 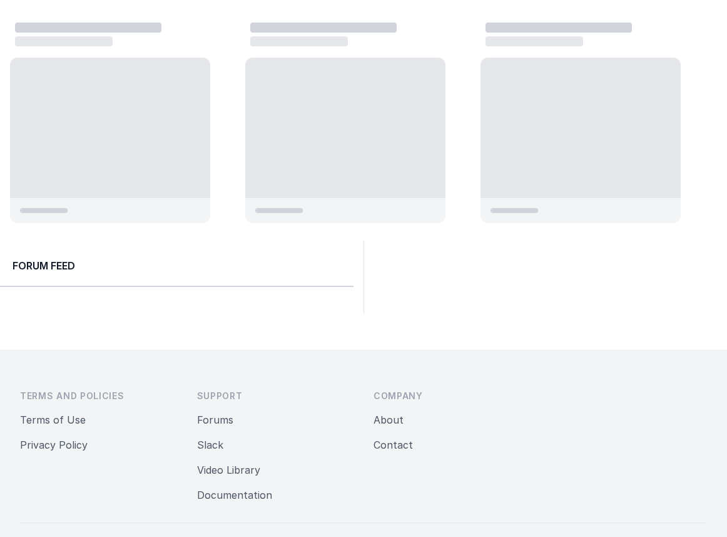 What do you see at coordinates (235, 495) in the screenshot?
I see `button: Documentation` at bounding box center [235, 495].